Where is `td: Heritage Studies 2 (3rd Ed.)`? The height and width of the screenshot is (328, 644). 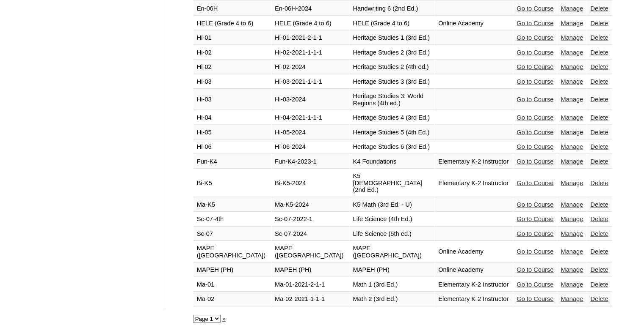 td: Heritage Studies 2 (3rd Ed.) is located at coordinates (392, 53).